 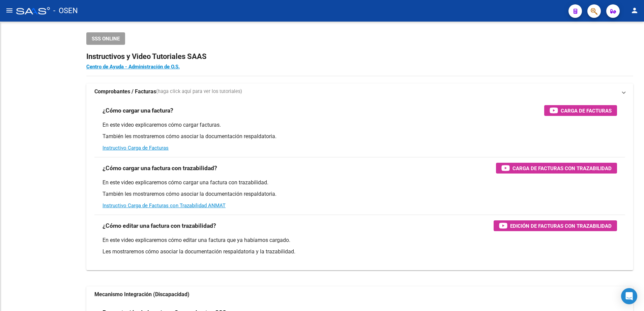 What do you see at coordinates (360, 125) in the screenshot?
I see `p: En este video explicaremos cómo cargar facturas.` at bounding box center [360, 125].